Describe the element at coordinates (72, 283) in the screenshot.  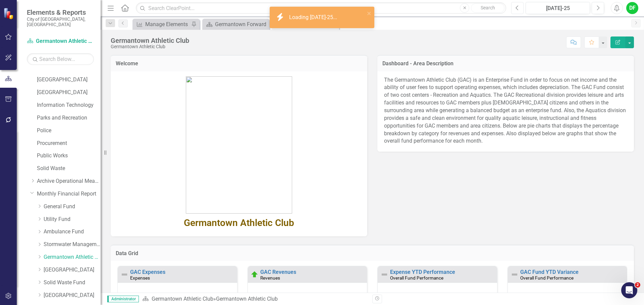
I see `a: Solid Waste Fund` at that location.